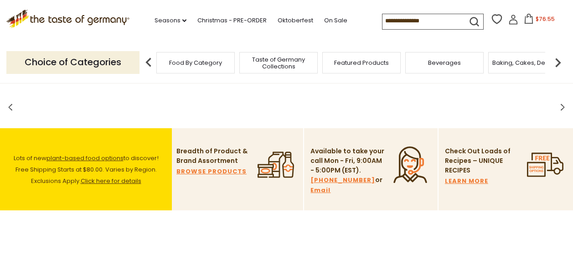 This screenshot has width=573, height=261. I want to click on a: LEARN MORE, so click(466, 181).